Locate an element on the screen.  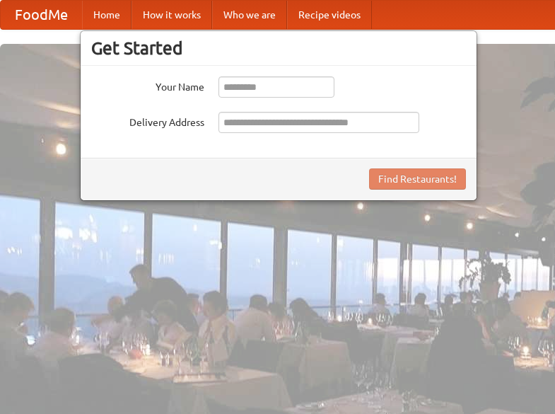
a: Recipe videos is located at coordinates (329, 15).